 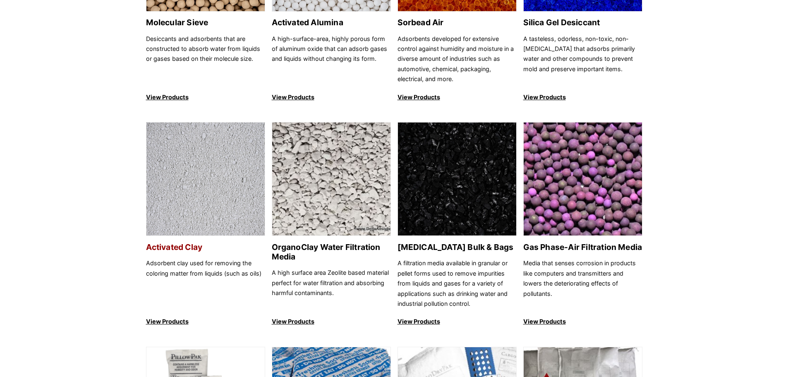 I want to click on p: A high-surface-area, highly porous form of aluminum oxide that can adsorb gases and liquids witho..., so click(x=331, y=59).